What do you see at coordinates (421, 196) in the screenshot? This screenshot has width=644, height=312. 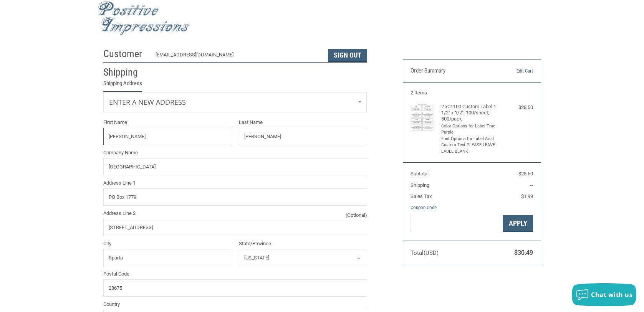 I see `span: Sales Tax` at bounding box center [421, 196].